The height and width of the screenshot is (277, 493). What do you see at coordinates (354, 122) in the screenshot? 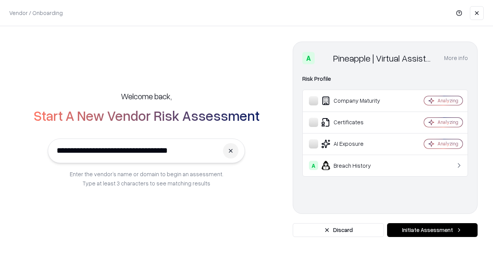
I see `div: Certificates` at bounding box center [354, 122].